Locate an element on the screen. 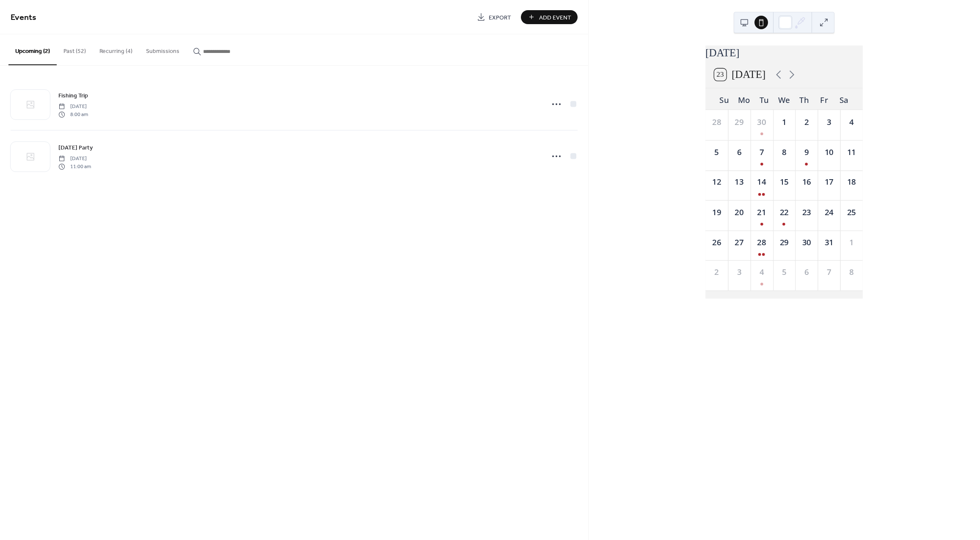  button: Add Event is located at coordinates (549, 17).